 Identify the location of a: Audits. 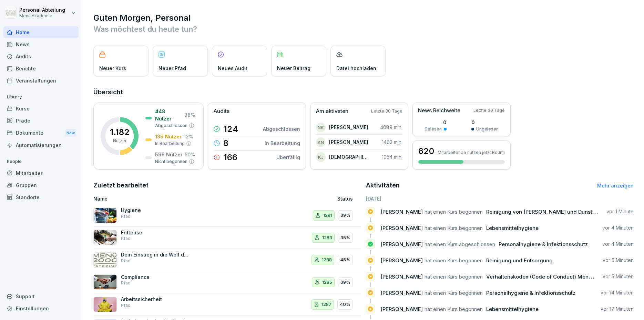
(41, 56).